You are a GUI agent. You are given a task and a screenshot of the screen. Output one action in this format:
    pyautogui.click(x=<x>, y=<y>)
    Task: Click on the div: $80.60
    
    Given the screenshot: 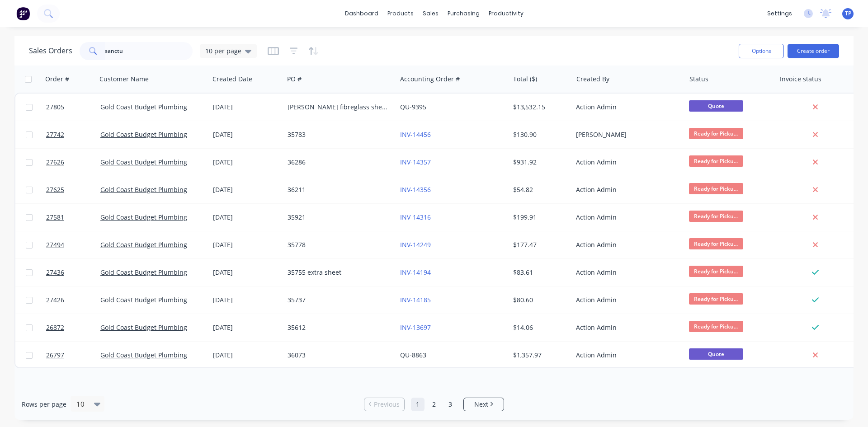 What is the action you would take?
    pyautogui.click(x=540, y=300)
    